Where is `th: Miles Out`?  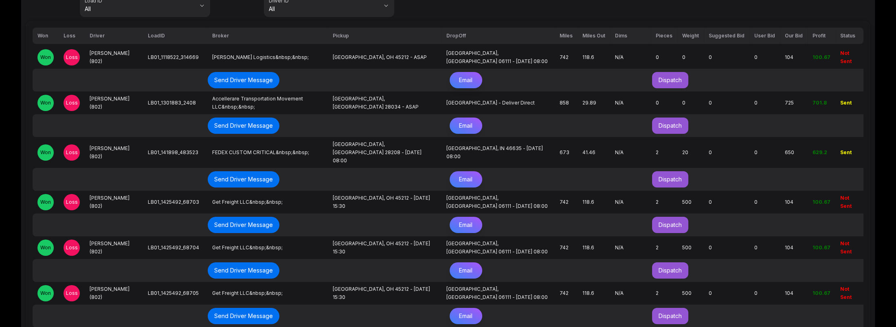
th: Miles Out is located at coordinates (594, 36).